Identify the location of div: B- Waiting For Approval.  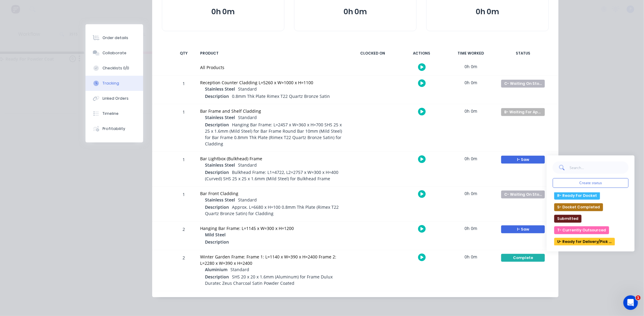
(523, 112).